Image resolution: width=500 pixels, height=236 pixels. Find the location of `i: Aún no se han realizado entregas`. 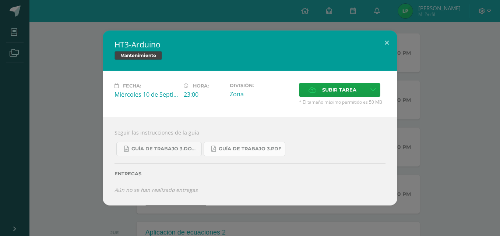

i: Aún no se han realizado entregas is located at coordinates (156, 190).